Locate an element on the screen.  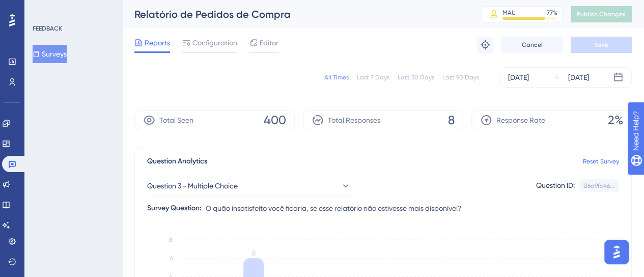
div: Relatório de Pedidos de Compra is located at coordinates (295, 14).